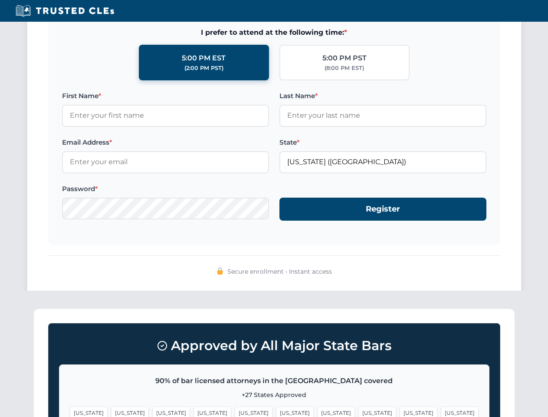 Image resolution: width=548 pixels, height=417 pixels. What do you see at coordinates (383, 162) in the screenshot?
I see `input: Florida (FL)` at bounding box center [383, 162].